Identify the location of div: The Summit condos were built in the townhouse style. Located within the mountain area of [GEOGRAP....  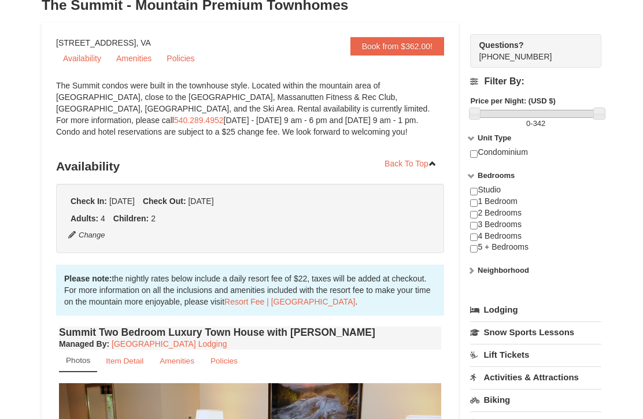
(250, 114).